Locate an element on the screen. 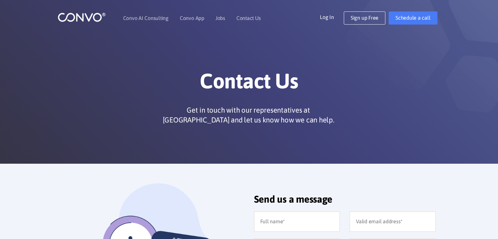 Image resolution: width=498 pixels, height=239 pixels. input: Valid email address* is located at coordinates (393, 222).